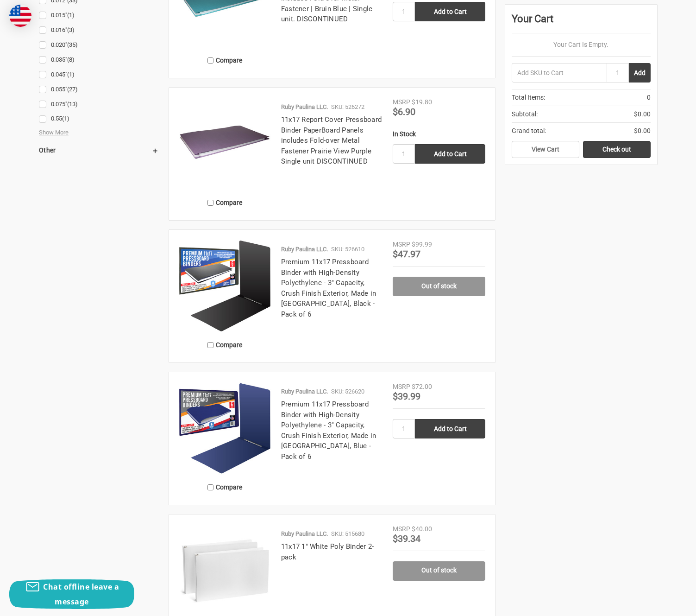 This screenshot has width=696, height=616. What do you see at coordinates (72, 594) in the screenshot?
I see `button: Chat offline leave a message` at bounding box center [72, 594].